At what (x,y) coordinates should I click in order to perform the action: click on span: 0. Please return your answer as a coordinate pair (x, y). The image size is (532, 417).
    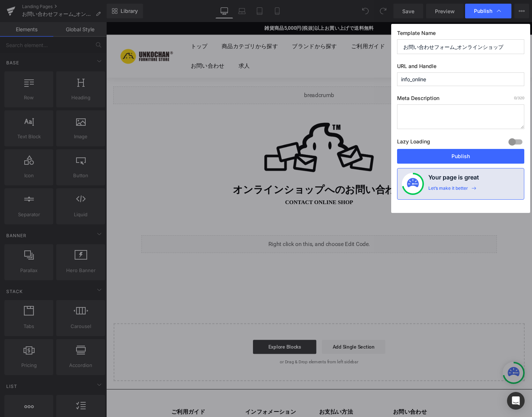
    Looking at the image, I should click on (515, 98).